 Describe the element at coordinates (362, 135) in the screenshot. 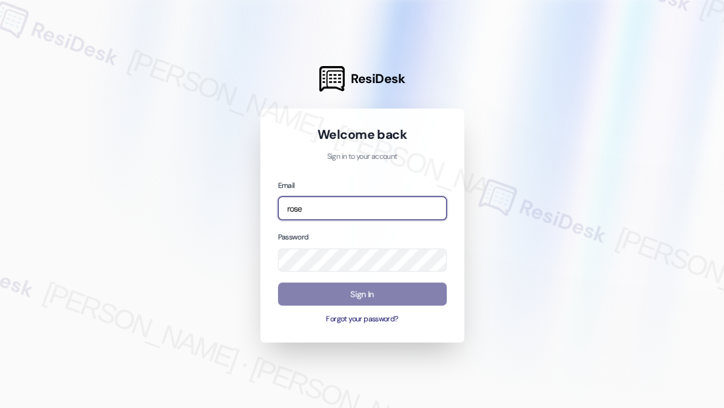

I see `h1: Welcome back` at that location.